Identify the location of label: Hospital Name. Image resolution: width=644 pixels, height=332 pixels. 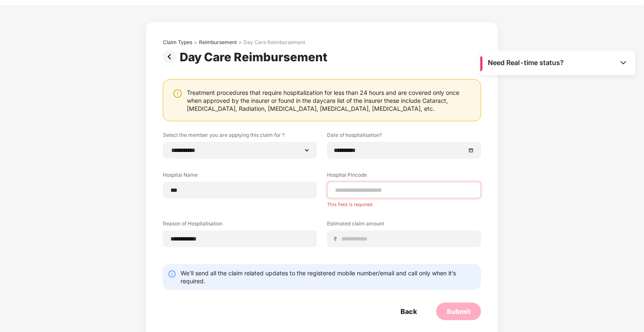
(240, 177).